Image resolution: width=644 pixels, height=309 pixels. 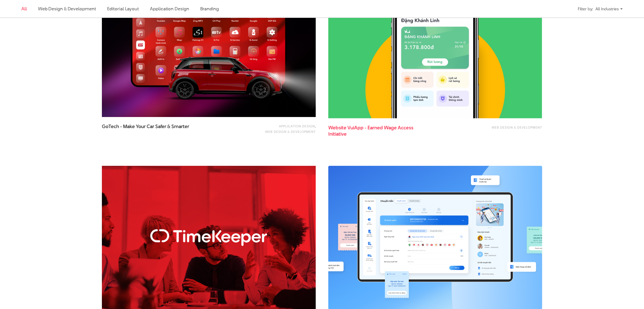 I want to click on span: Your, so click(x=140, y=127).